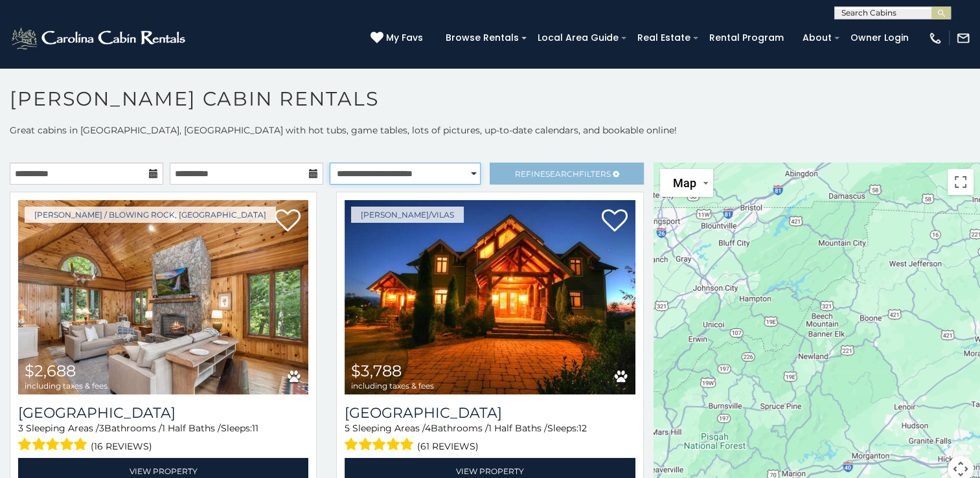 Image resolution: width=980 pixels, height=478 pixels. I want to click on span: $3,788, so click(377, 370).